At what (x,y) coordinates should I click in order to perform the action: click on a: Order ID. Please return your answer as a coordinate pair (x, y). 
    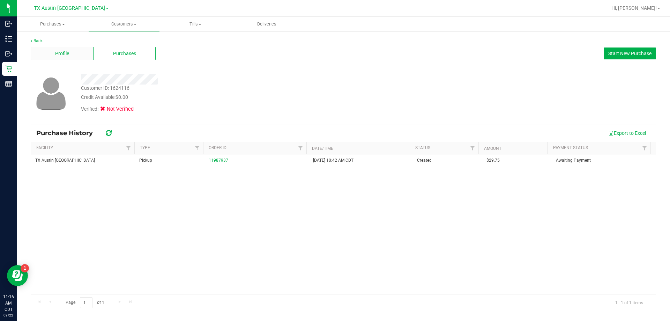
    Looking at the image, I should click on (218, 148).